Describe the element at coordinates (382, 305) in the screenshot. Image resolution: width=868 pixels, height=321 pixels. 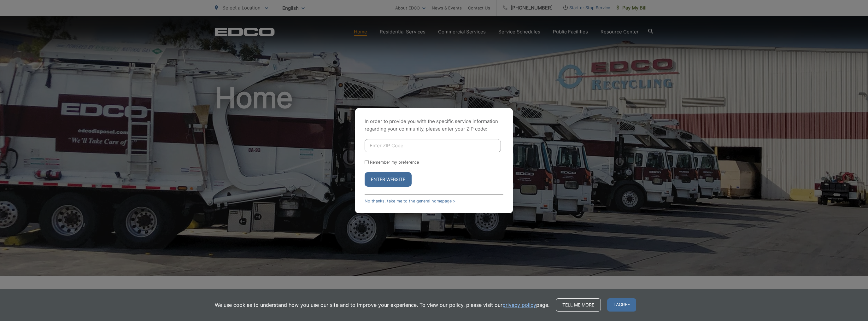
I see `p: We use cookies to understand how you use our site and to improve your experience. To view our pol...` at that location.